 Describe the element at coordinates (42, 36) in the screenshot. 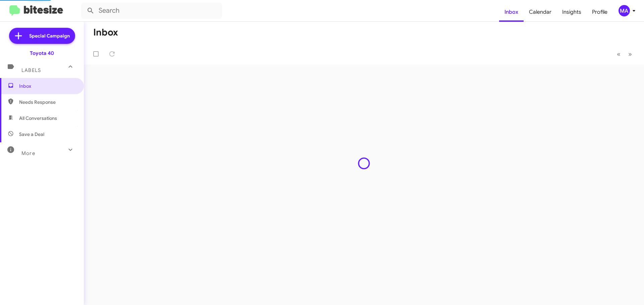

I see `a: Special Campaign` at that location.